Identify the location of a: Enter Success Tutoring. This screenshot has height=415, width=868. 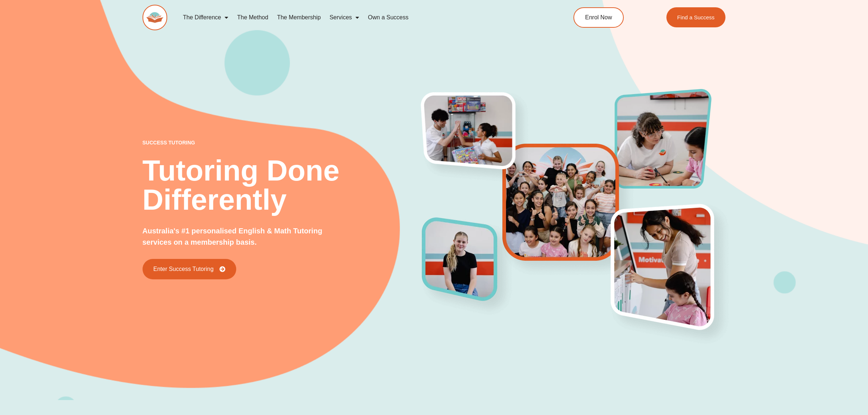
(189, 269).